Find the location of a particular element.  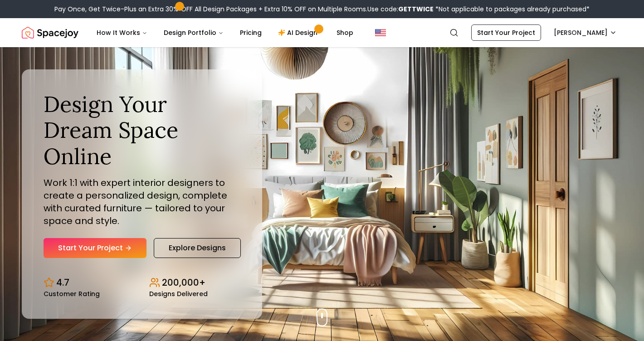

a: Shop is located at coordinates (345, 33).